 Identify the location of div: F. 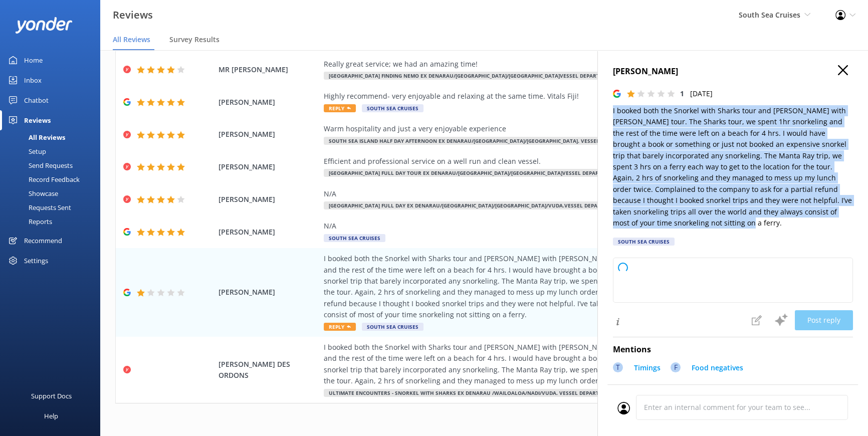
(675, 367).